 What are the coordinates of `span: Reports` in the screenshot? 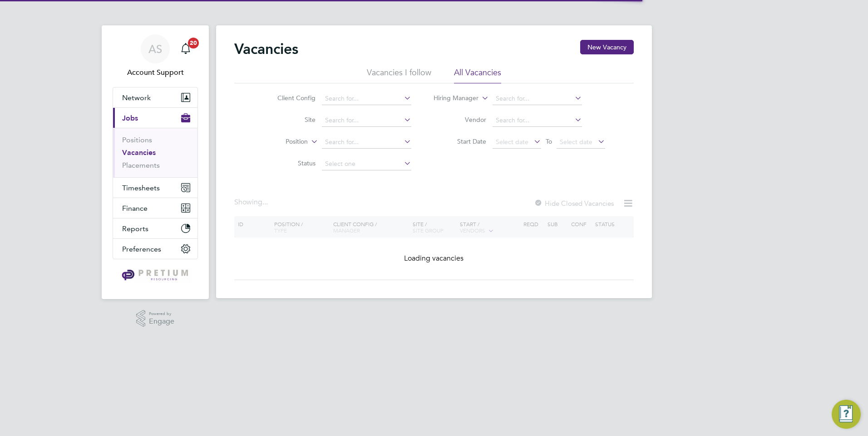 It's located at (135, 229).